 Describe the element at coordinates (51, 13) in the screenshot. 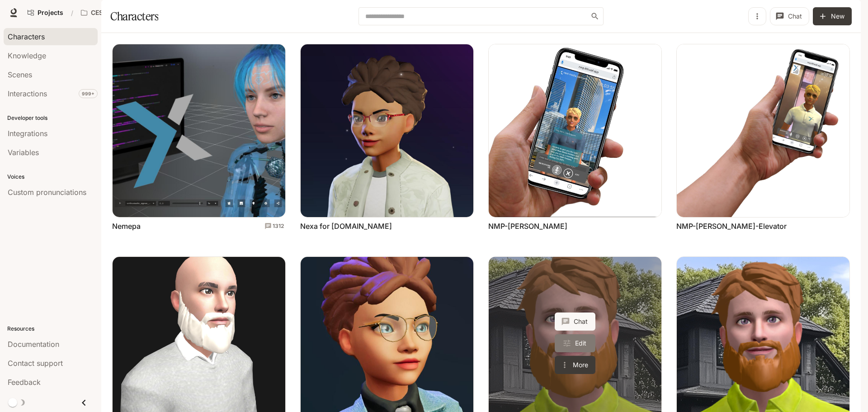

I see `span: Projects` at that location.